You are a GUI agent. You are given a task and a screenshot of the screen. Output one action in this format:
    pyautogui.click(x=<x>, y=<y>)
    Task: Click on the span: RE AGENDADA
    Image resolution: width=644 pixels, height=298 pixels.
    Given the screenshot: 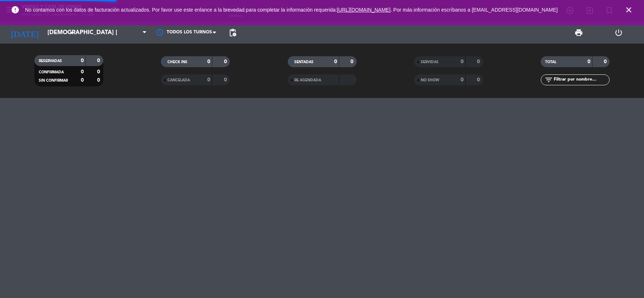 What is the action you would take?
    pyautogui.click(x=308, y=80)
    